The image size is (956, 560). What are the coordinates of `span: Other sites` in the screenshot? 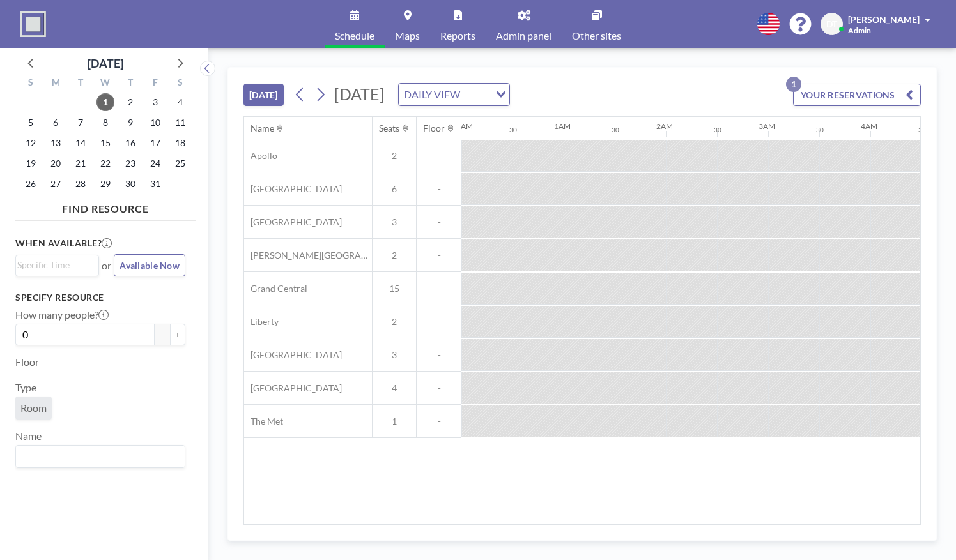 It's located at (596, 36).